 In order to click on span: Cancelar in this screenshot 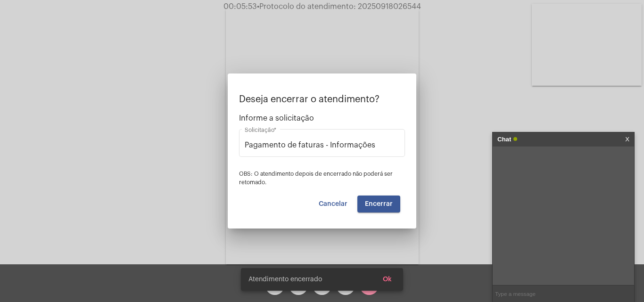, I will do `click(332, 204)`.